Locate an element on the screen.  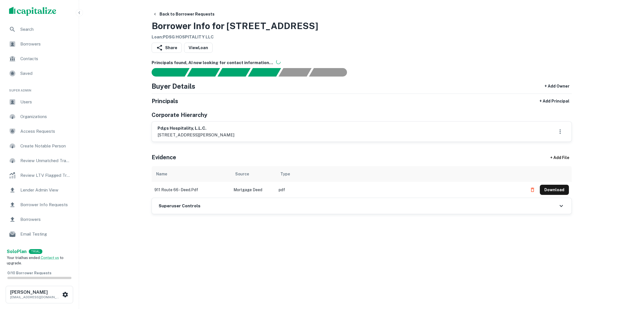
td: pdf is located at coordinates (400, 190).